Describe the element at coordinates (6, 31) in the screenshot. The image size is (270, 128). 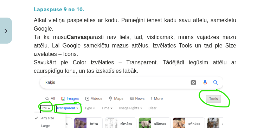
I see `img: icon-close-lesson-0947bae3869378f0d4975bcd49f059093ad1ed9edebbc8119c70593378902aed.svg` at that location.